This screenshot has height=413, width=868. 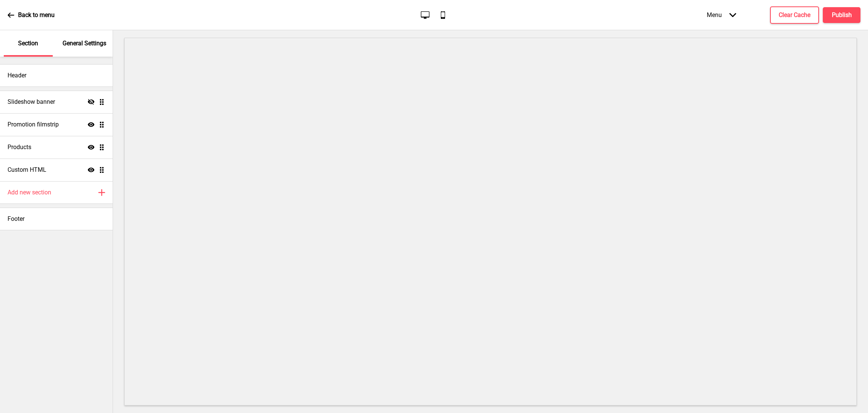 I want to click on p: Back to menu, so click(x=36, y=15).